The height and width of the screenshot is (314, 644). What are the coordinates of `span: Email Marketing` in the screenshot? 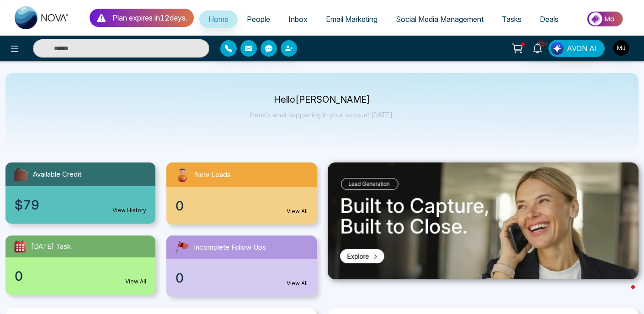 It's located at (352, 19).